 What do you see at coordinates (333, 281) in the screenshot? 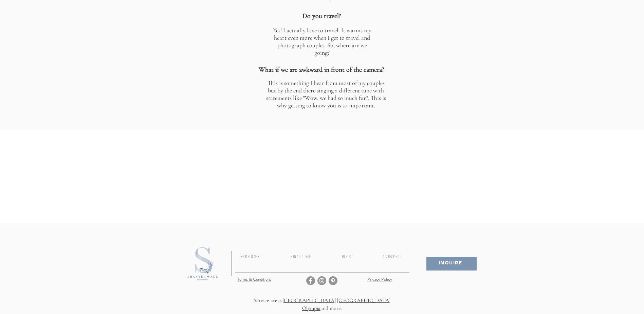
I see `img: Pinterest` at bounding box center [333, 281].